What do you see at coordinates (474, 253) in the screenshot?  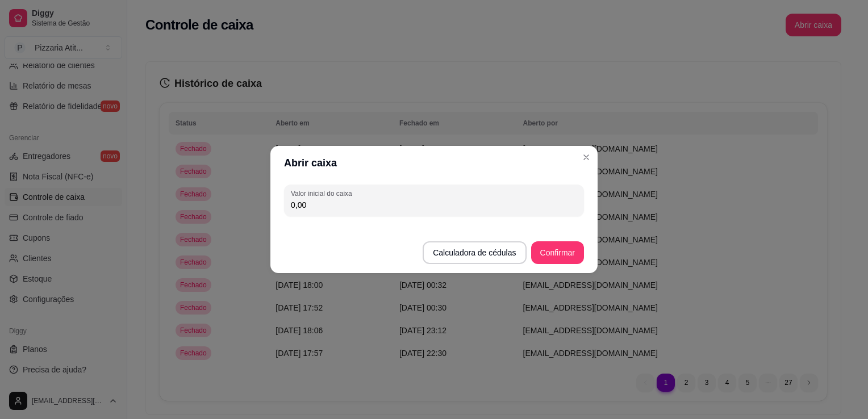 I see `button: Calculadora de cédulas` at bounding box center [474, 253].